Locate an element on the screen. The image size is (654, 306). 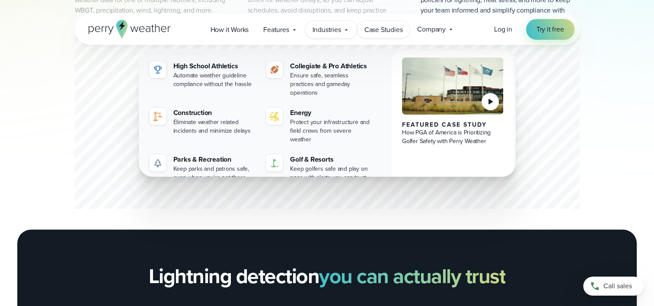
div: How PGA of America is Prioritizing Golfer Safety with Perry Weather is located at coordinates (452, 137).